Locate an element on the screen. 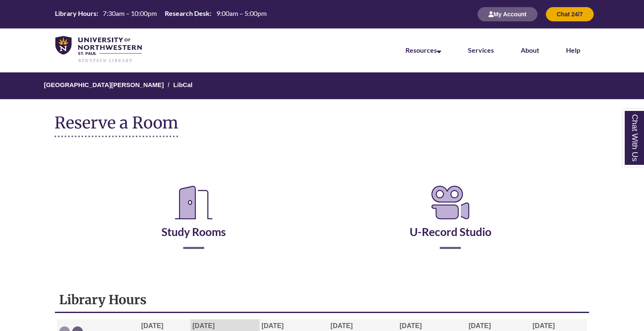 Image resolution: width=644 pixels, height=331 pixels. h1: Library Hours is located at coordinates (322, 300).